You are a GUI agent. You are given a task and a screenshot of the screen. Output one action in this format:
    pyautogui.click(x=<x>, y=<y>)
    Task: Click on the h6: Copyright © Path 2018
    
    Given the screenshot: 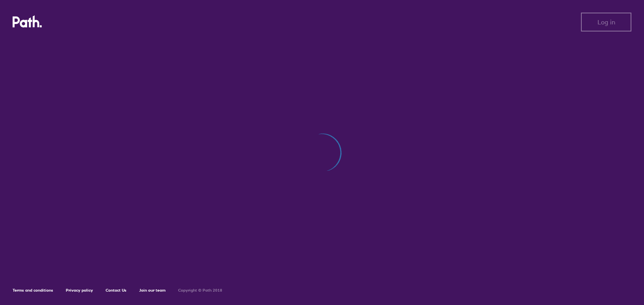 What is the action you would take?
    pyautogui.click(x=200, y=291)
    